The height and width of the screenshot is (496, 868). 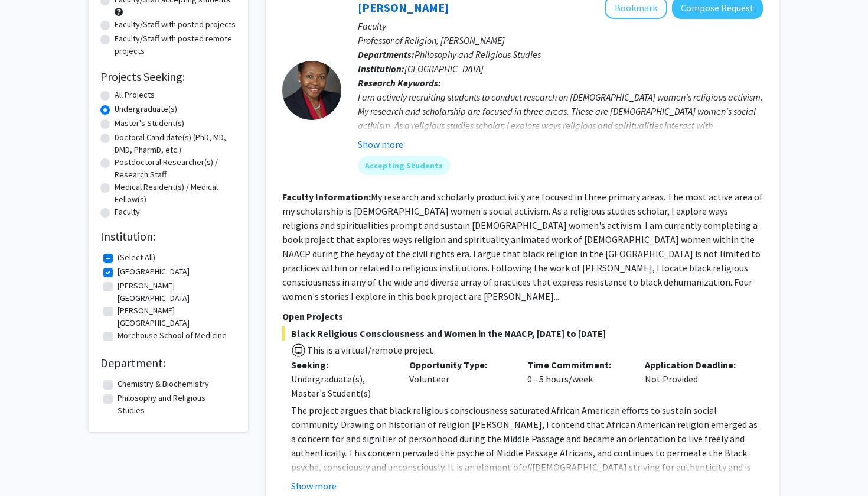 What do you see at coordinates (163, 384) in the screenshot?
I see `label: Chemistry & Biochemistry` at bounding box center [163, 384].